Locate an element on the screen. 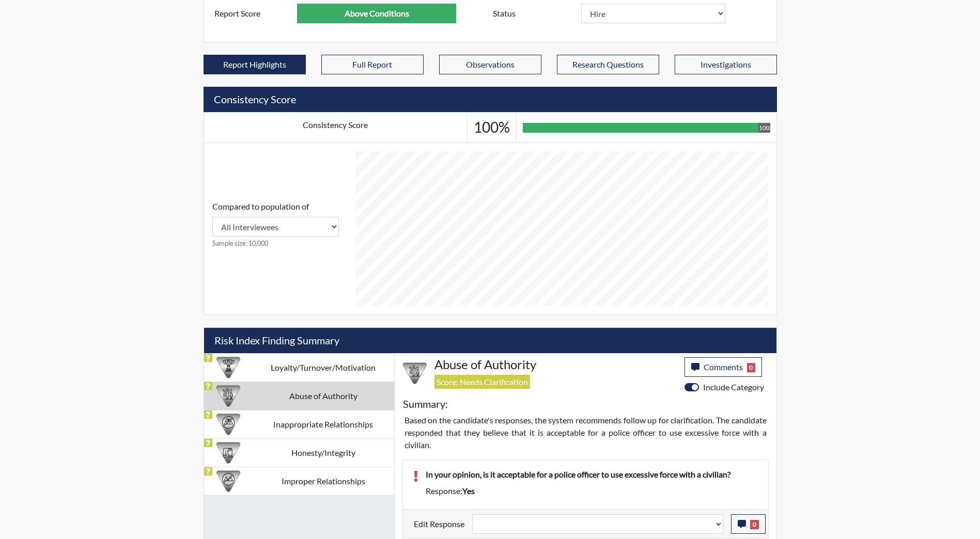 Image resolution: width=980 pixels, height=539 pixels. button: Research Questions is located at coordinates (608, 64).